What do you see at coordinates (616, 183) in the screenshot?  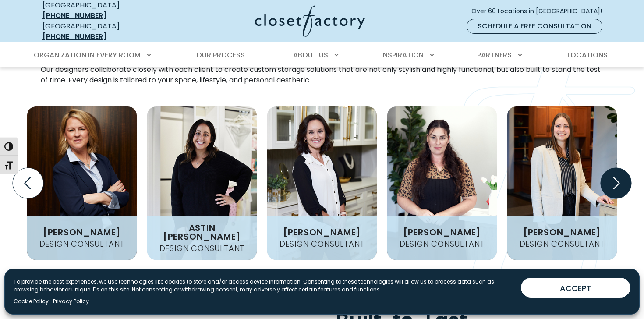 I see `button: Next slide` at bounding box center [616, 183].